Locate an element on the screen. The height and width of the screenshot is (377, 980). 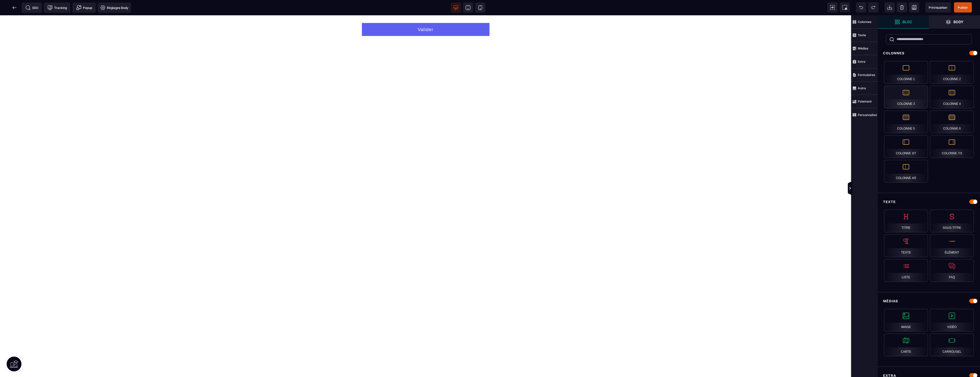
div: FAQ is located at coordinates (952, 270).